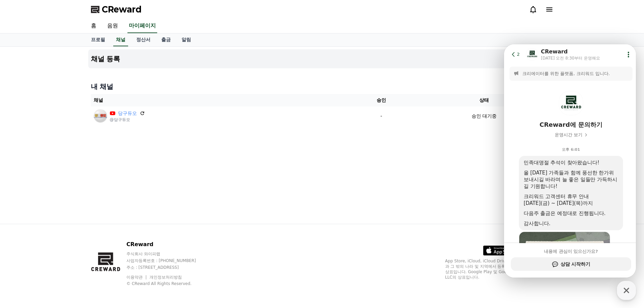 The height and width of the screenshot is (308, 644). I want to click on button: 채널 등록, so click(322, 59).